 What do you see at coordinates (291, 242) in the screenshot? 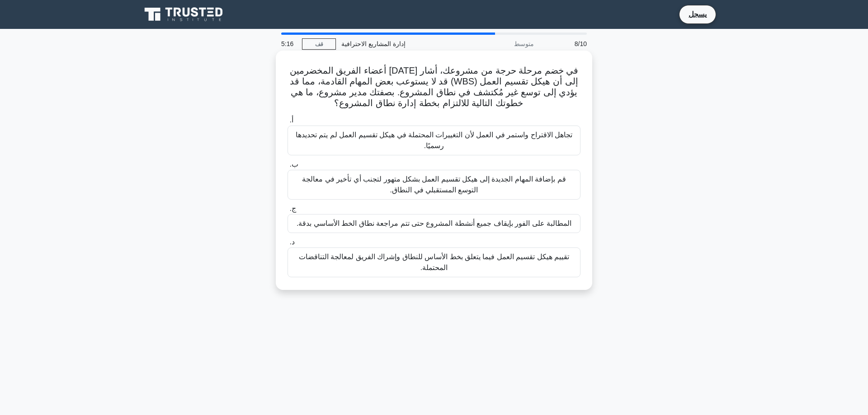
I see `font: د.` at bounding box center [291, 242].